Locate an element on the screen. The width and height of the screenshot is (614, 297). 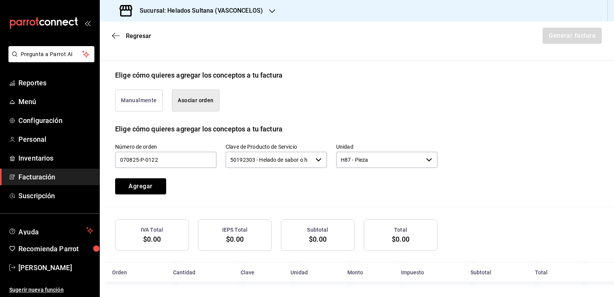
a: Pregunta a Parrot AI is located at coordinates (50, 60).